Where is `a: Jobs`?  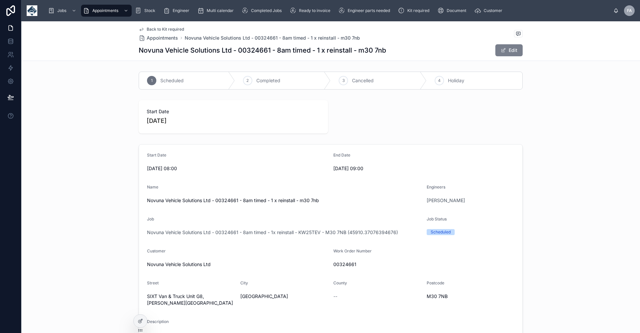 a: Jobs is located at coordinates (63, 11).